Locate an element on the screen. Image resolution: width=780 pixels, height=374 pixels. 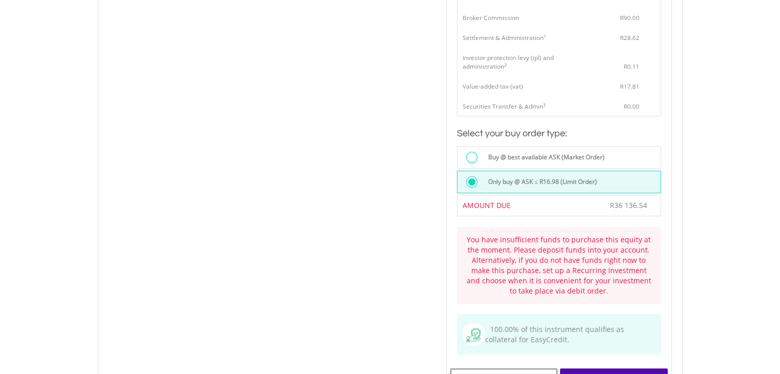
img: collateral-qualifying-green.svg is located at coordinates (473, 335).